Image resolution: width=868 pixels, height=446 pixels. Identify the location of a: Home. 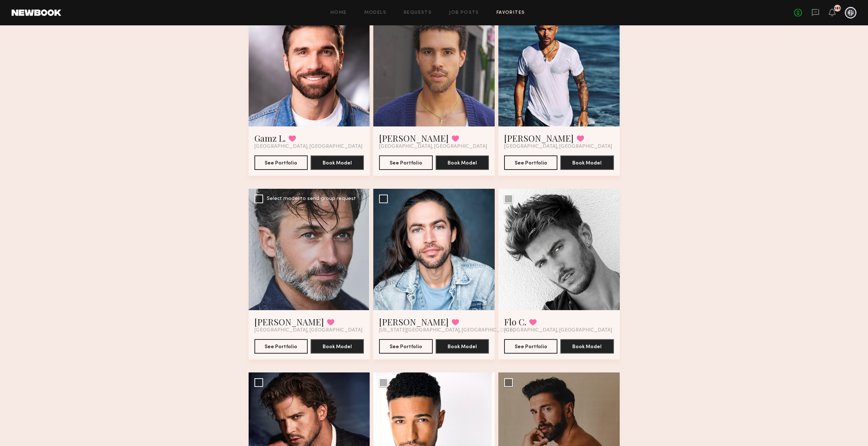
(338, 13).